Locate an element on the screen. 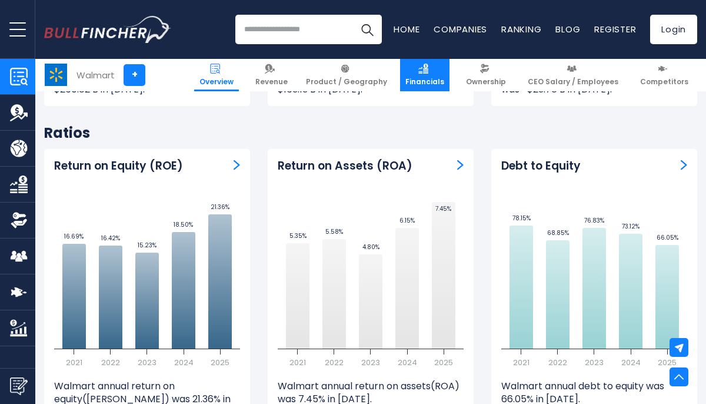 This screenshot has height=404, width=706. h3: Debt to Equity is located at coordinates (541, 166).